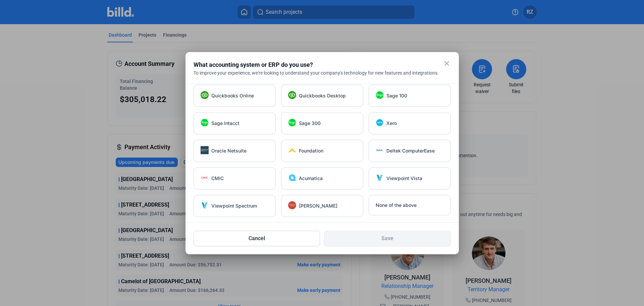 Image resolution: width=644 pixels, height=306 pixels. Describe the element at coordinates (397, 96) in the screenshot. I see `span: Sage 100` at that location.